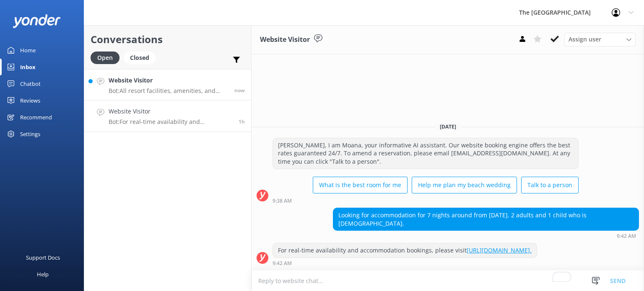 This screenshot has height=291, width=644. I want to click on strong: 9:38 AM, so click(282, 201).